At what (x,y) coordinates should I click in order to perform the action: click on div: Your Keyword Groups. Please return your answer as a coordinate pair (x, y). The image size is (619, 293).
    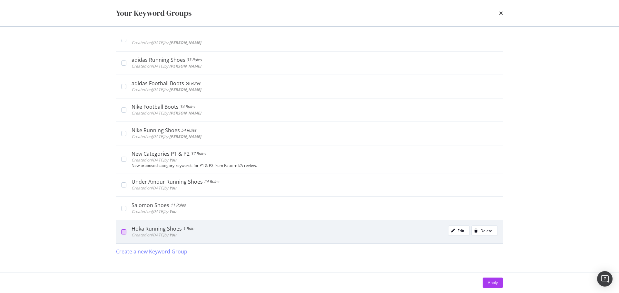
    Looking at the image, I should click on (154, 13).